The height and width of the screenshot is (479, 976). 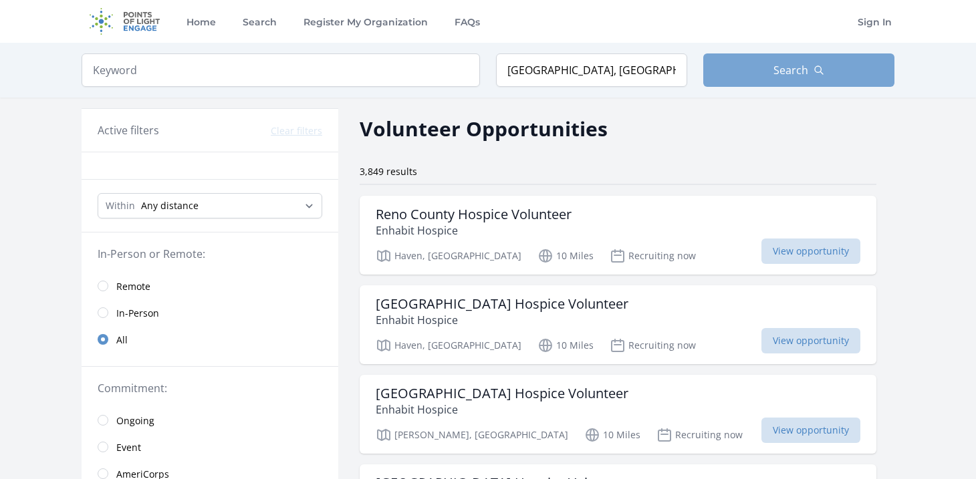 I want to click on button: Clear filters, so click(x=296, y=131).